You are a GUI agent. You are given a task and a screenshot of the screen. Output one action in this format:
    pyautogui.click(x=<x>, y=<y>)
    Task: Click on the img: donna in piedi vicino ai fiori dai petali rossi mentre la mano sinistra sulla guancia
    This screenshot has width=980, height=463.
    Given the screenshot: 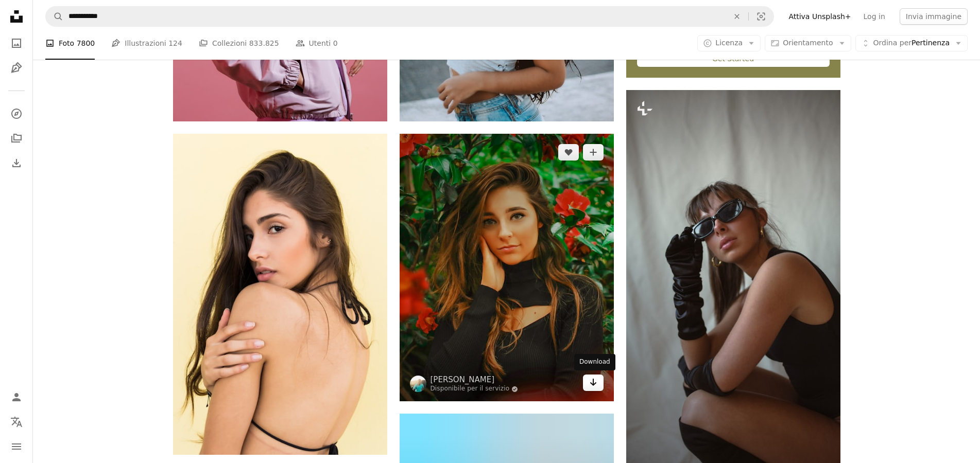 What is the action you would take?
    pyautogui.click(x=507, y=267)
    